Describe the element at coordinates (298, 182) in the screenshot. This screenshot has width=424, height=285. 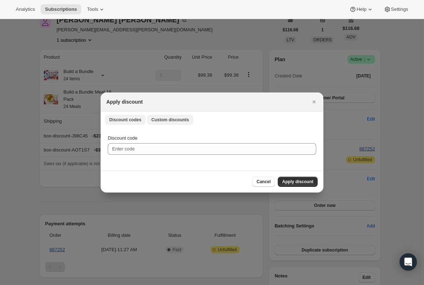
I see `button: Apply discount` at that location.